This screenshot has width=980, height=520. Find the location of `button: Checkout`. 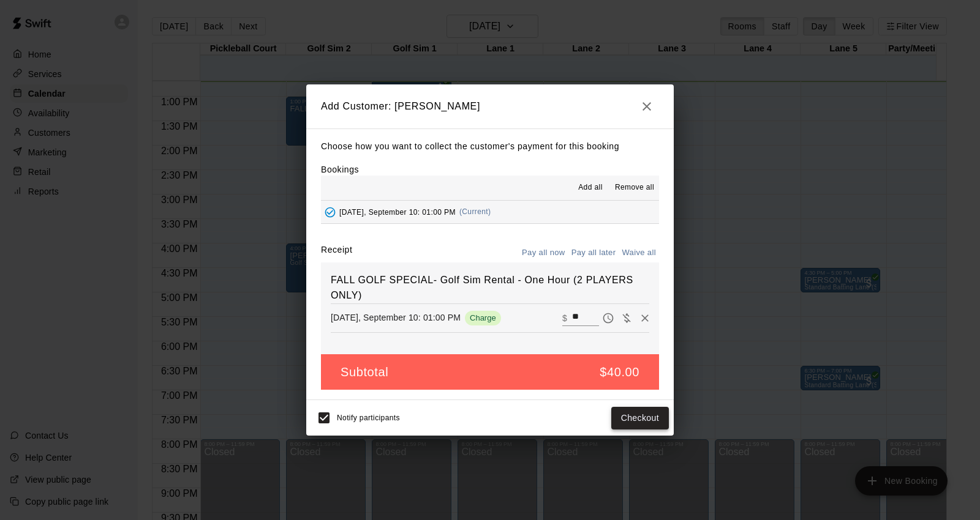

button: Checkout is located at coordinates (640, 418).